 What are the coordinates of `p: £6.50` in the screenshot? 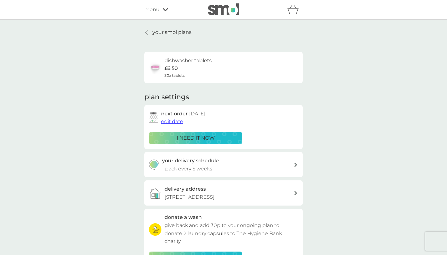 It's located at (171, 68).